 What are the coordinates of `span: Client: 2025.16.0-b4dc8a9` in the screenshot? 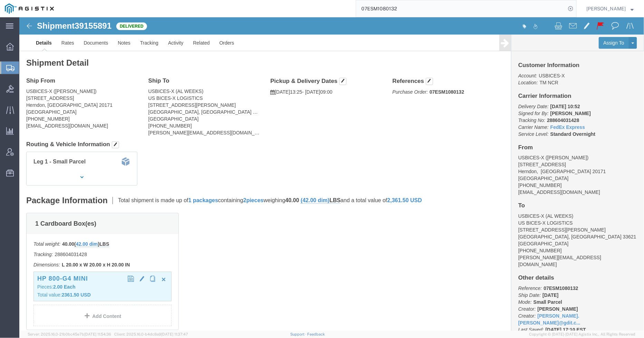 It's located at (151, 334).